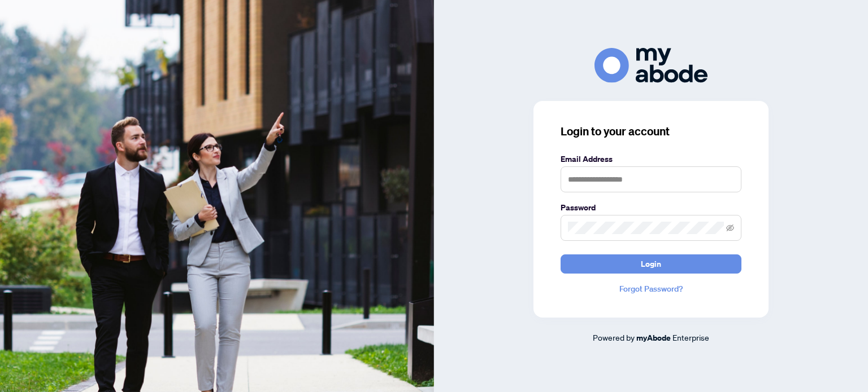  What do you see at coordinates (651, 131) in the screenshot?
I see `h3: Login to your account` at bounding box center [651, 131].